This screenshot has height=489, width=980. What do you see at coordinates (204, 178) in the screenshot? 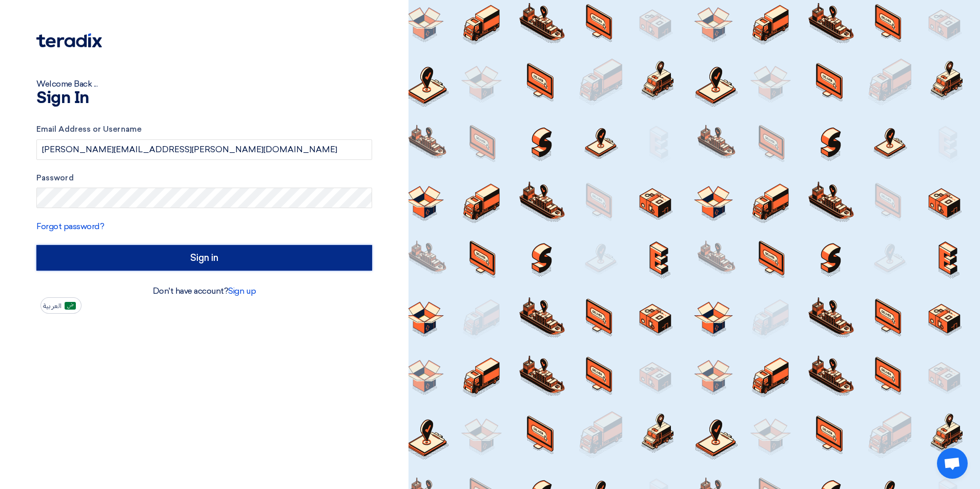
I see `label: Password` at bounding box center [204, 178].